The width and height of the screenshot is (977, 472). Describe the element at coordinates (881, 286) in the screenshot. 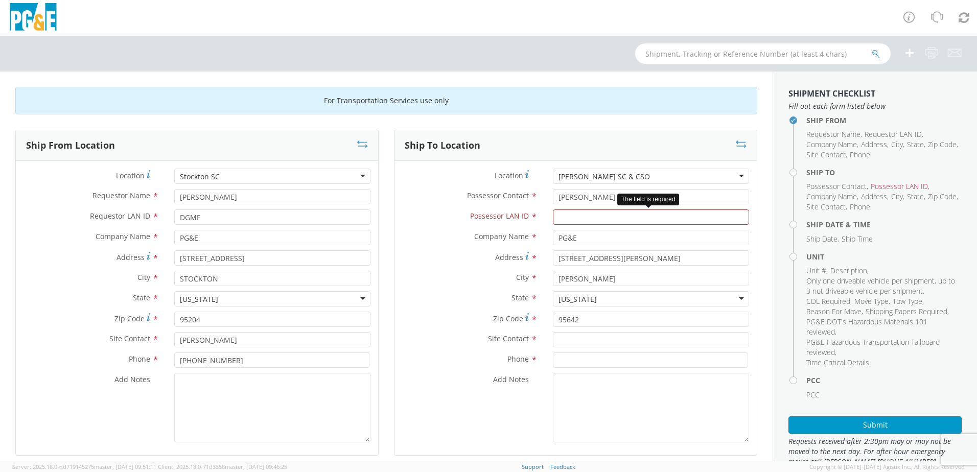

I see `span: Only one driveable vehicle per shipment, up to 3 not driveable vehicle per shipment` at that location.